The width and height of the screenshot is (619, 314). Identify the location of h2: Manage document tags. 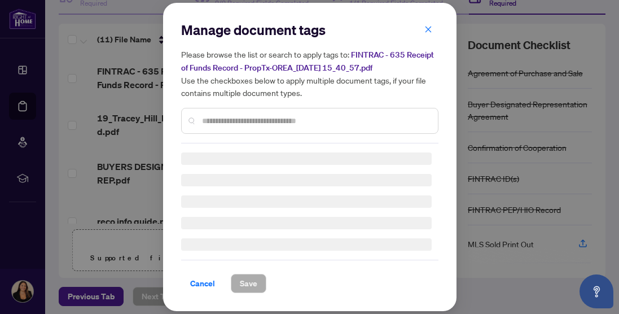
(310, 30).